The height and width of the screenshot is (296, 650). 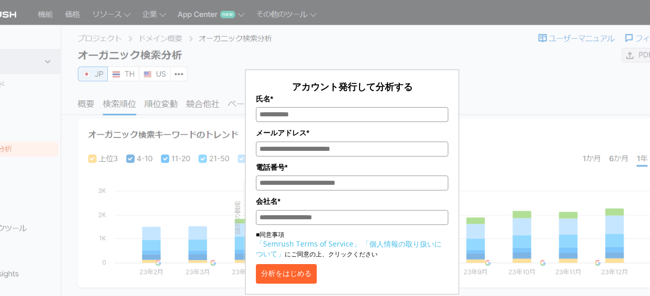 What do you see at coordinates (352, 168) in the screenshot?
I see `label: 電話番号*` at bounding box center [352, 168].